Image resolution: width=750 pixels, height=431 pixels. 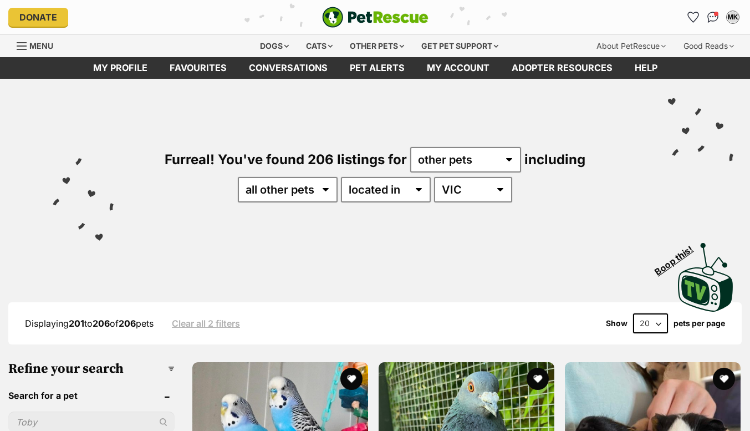 I want to click on div: MK, so click(x=733, y=17).